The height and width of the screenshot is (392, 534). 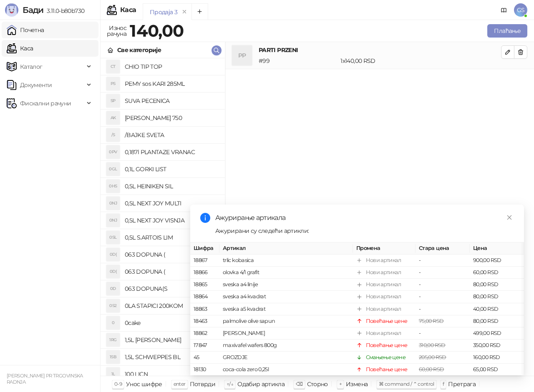 I want to click on h4: 063 DOPUNA(S, so click(x=171, y=289).